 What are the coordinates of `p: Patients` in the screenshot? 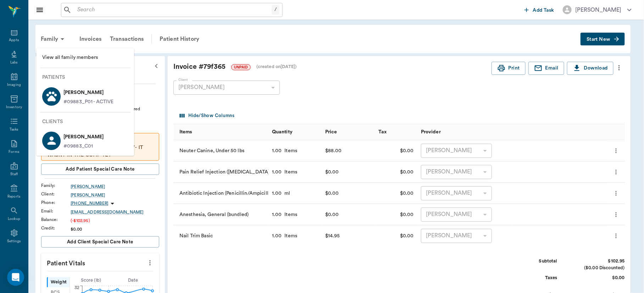 It's located at (88, 77).